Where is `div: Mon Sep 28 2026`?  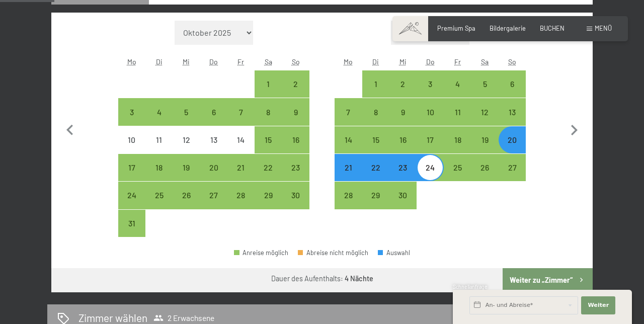
div: Mon Sep 28 2026 is located at coordinates (348, 195).